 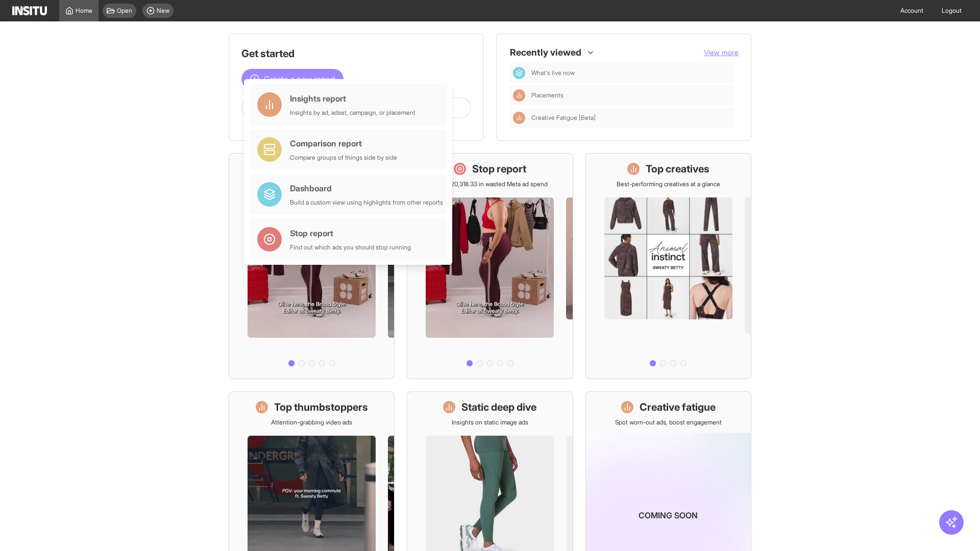 What do you see at coordinates (30, 10) in the screenshot?
I see `img: Logo` at bounding box center [30, 10].